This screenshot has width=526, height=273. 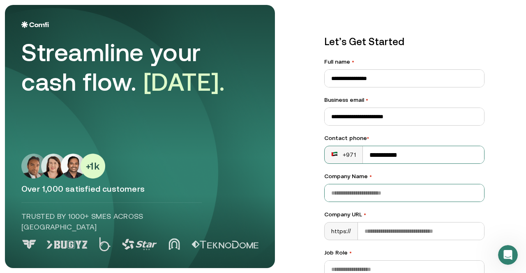 I want to click on img: Logo 2, so click(x=105, y=245).